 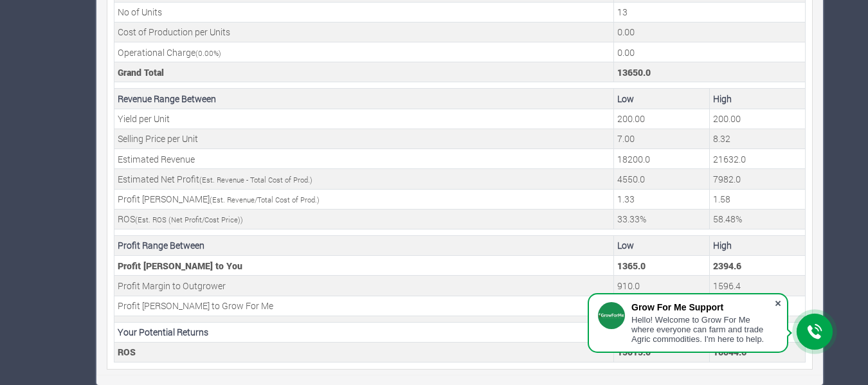 I want to click on td: Your Profit Margin (Max Estimated Profit * Profit Margin), so click(x=757, y=265).